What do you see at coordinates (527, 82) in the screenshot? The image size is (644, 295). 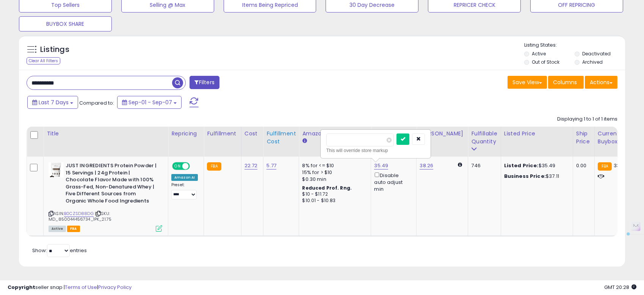 I see `button: Save View` at bounding box center [527, 82].